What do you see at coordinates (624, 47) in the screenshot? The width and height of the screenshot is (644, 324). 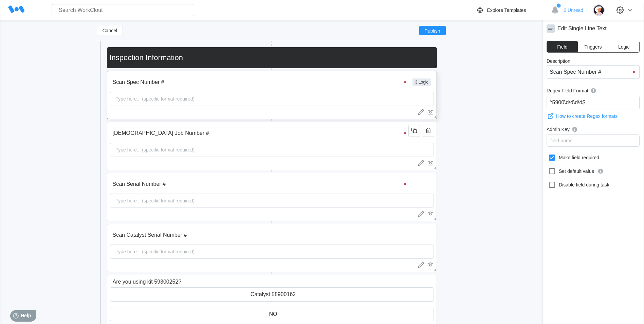 I see `span: Logic` at bounding box center [624, 47].